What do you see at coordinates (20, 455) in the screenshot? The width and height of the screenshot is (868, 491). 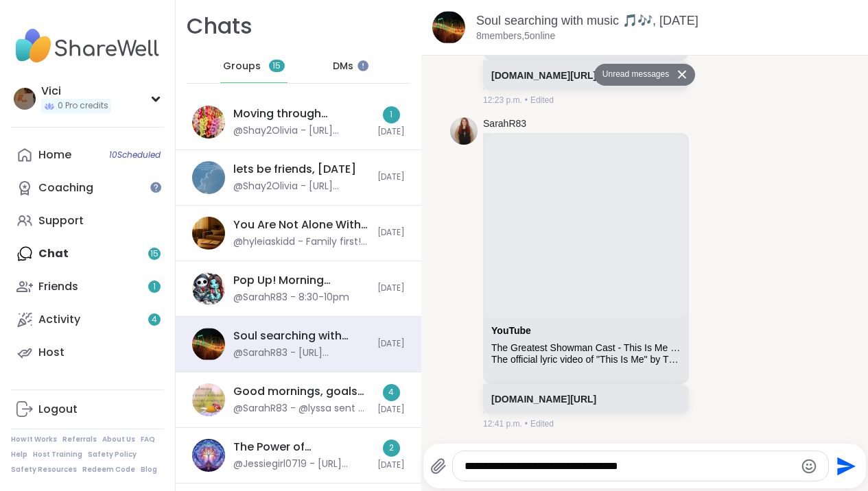 I see `a: Help` at bounding box center [20, 455].